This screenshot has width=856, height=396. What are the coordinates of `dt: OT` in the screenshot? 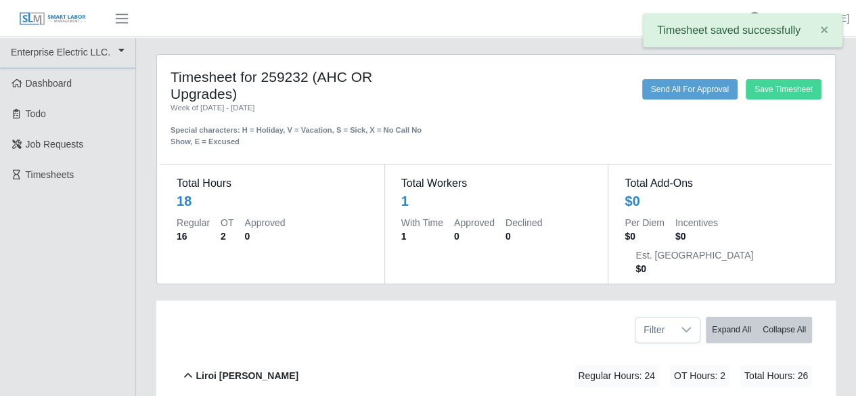 It's located at (227, 223).